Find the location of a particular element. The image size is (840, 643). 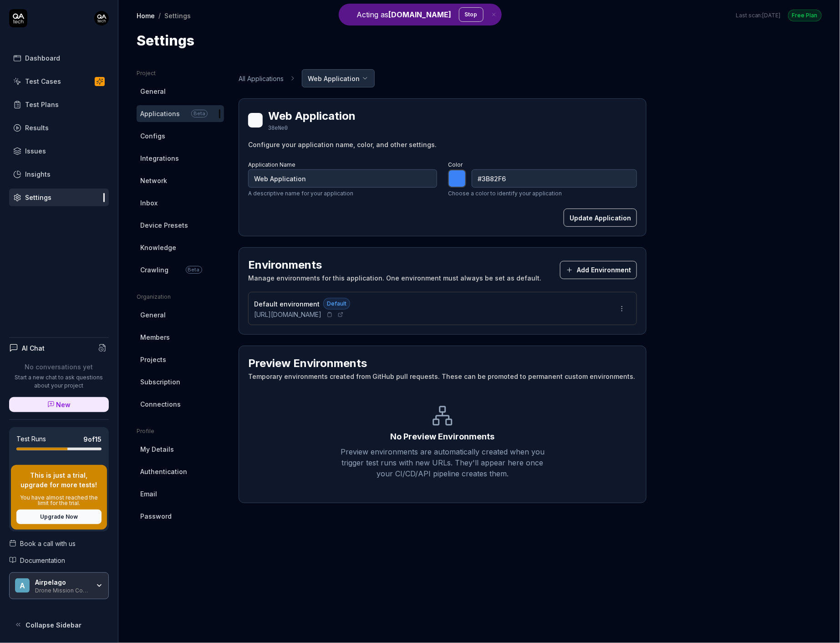

button: Update Application is located at coordinates (600, 218).